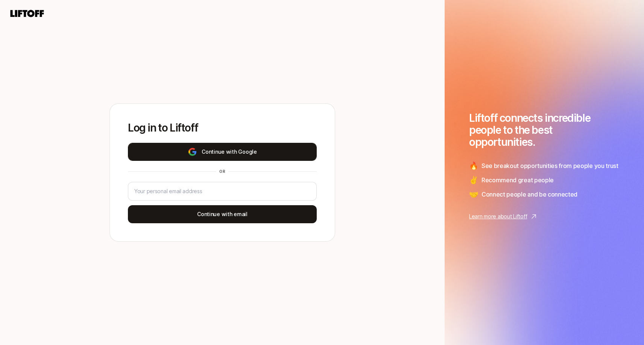 Image resolution: width=644 pixels, height=345 pixels. What do you see at coordinates (544, 216) in the screenshot?
I see `a: Learn more about Liftoff` at bounding box center [544, 216].